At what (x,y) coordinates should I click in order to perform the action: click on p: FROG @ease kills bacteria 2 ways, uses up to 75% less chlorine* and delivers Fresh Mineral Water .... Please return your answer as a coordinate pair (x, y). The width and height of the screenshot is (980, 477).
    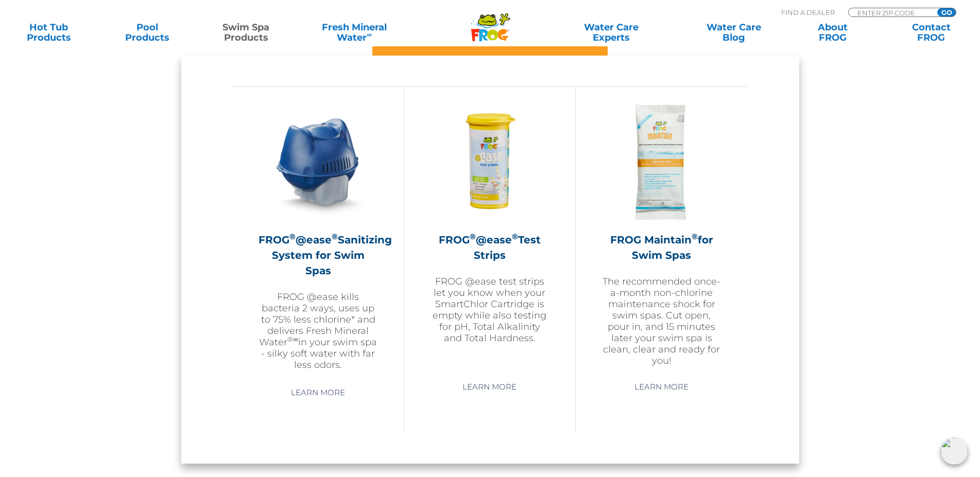
    Looking at the image, I should click on (318, 331).